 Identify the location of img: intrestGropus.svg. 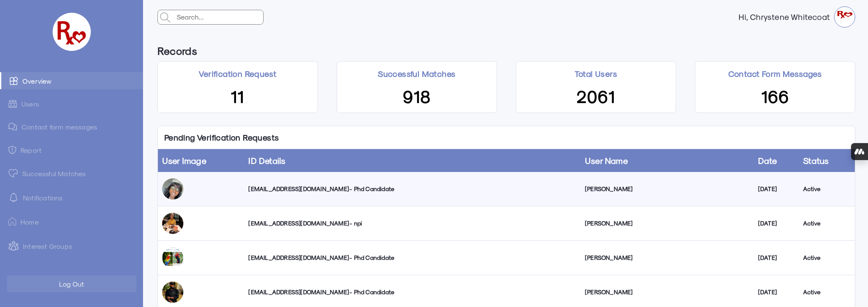
(14, 246).